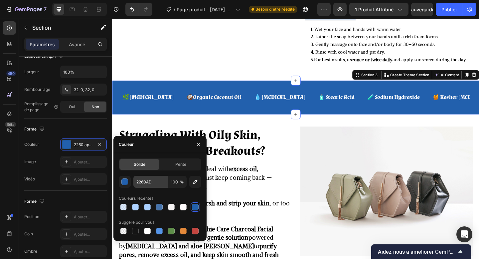  I want to click on button: Afficher l'enquête - Aidez-nous à améliorer GemPages !, so click(421, 252).